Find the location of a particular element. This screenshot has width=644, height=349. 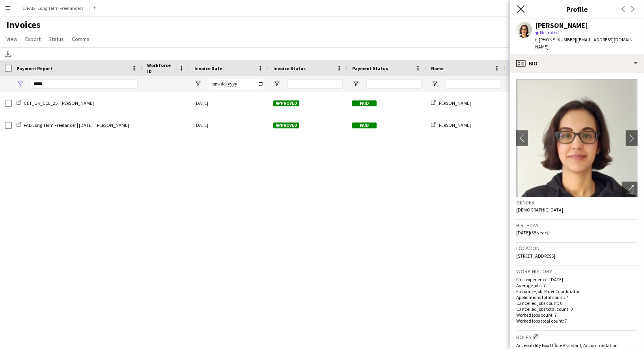

p: Worked jobs count: 7 is located at coordinates (577, 315).